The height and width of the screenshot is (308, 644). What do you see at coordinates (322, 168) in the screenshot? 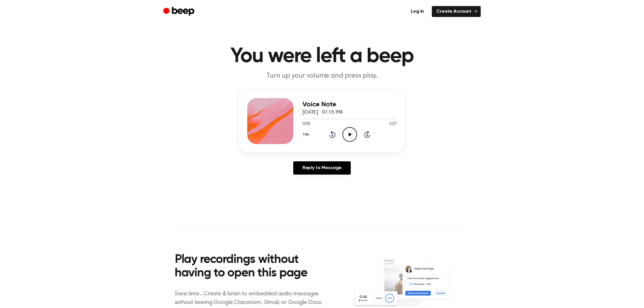
I see `a: Reply to Message` at bounding box center [322, 168].